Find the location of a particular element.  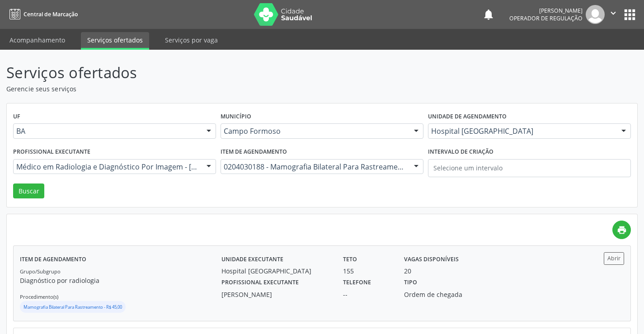

small: Mamografia Bilateral Para Rastreamento - R$ 45,00 is located at coordinates (73, 307).